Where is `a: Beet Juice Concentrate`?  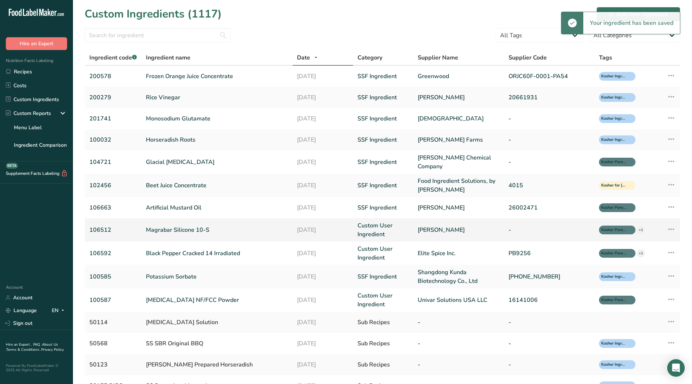
a: Beet Juice Concentrate is located at coordinates (217, 185).